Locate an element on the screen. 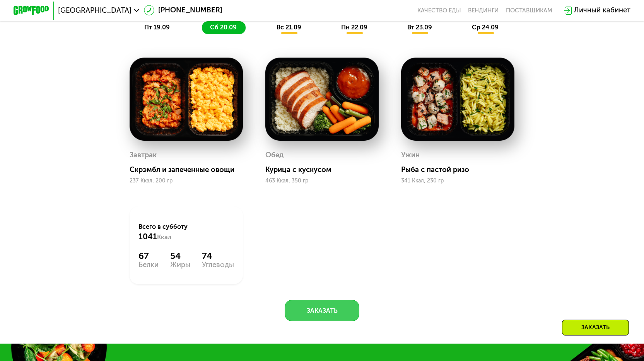  a: Качество еды is located at coordinates (439, 10).